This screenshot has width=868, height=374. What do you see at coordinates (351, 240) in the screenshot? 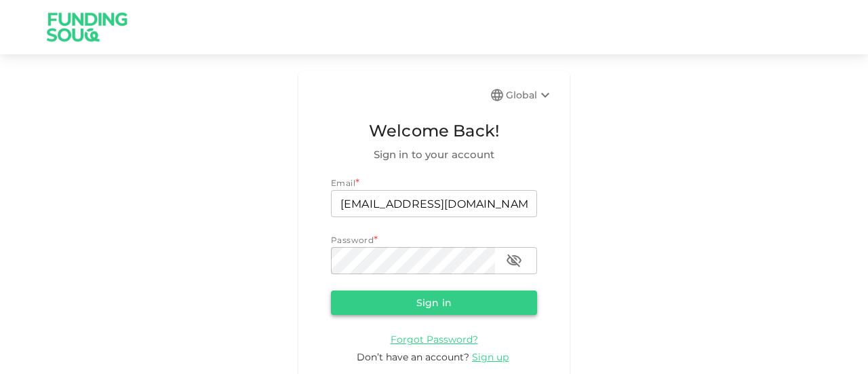
I see `span: Password` at bounding box center [351, 240].